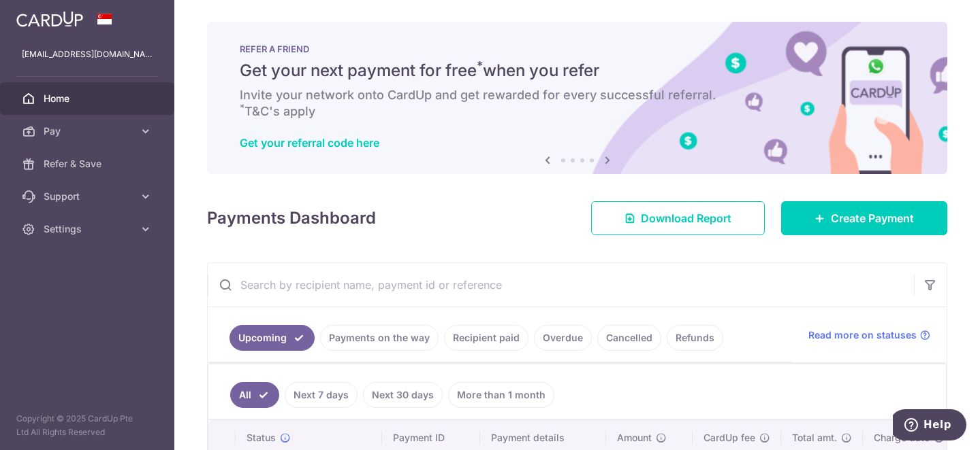  Describe the element at coordinates (88, 99) in the screenshot. I see `span: Home` at that location.